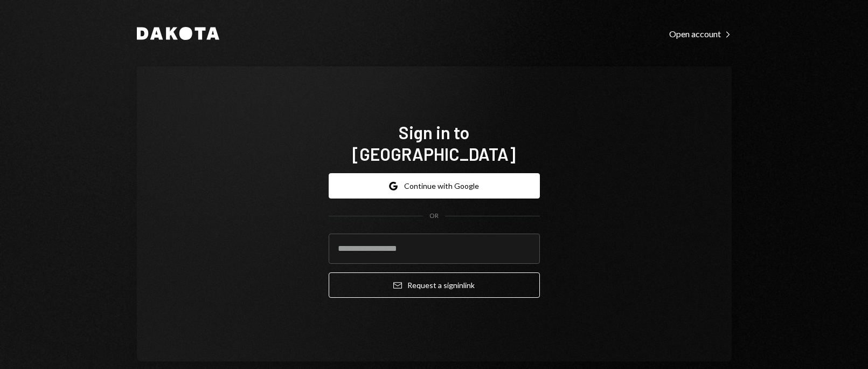 This screenshot has height=369, width=868. Describe the element at coordinates (435, 185) in the screenshot. I see `button: Continue with Google` at that location.